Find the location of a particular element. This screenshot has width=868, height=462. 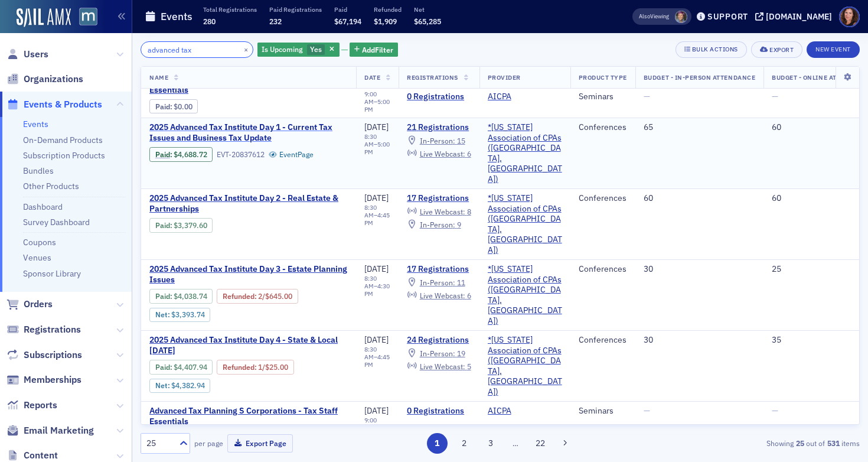

a: Venues is located at coordinates (37, 258).